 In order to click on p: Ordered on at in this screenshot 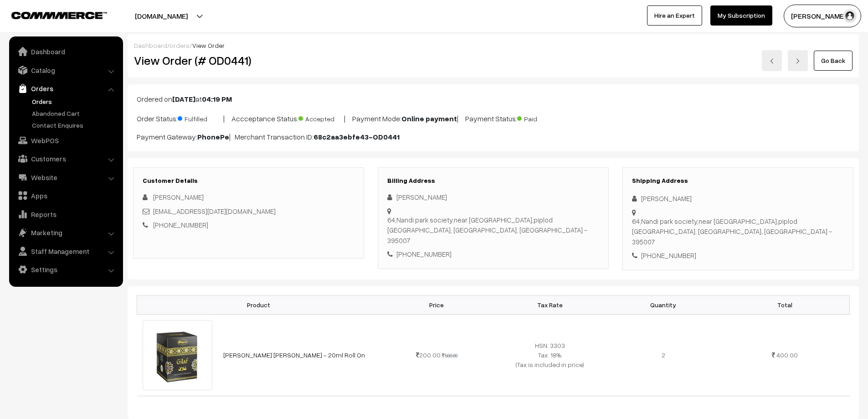, I will do `click(493, 99)`.